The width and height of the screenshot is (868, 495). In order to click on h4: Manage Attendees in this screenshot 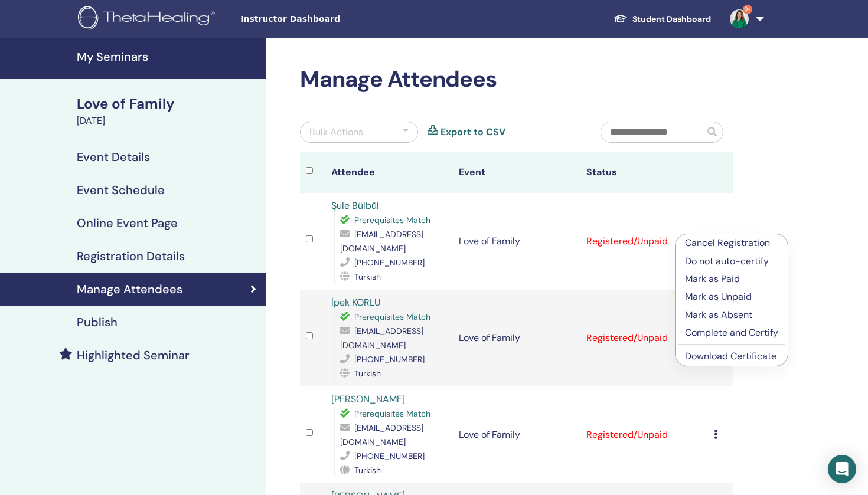, I will do `click(130, 289)`.